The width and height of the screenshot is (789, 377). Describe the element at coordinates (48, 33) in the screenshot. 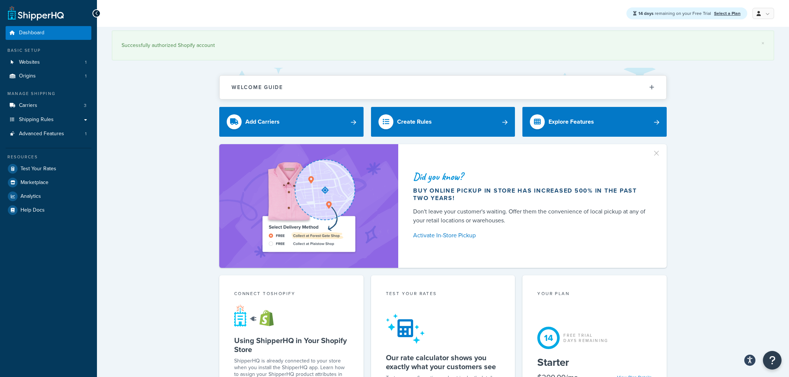

I see `li: Dashboard` at that location.